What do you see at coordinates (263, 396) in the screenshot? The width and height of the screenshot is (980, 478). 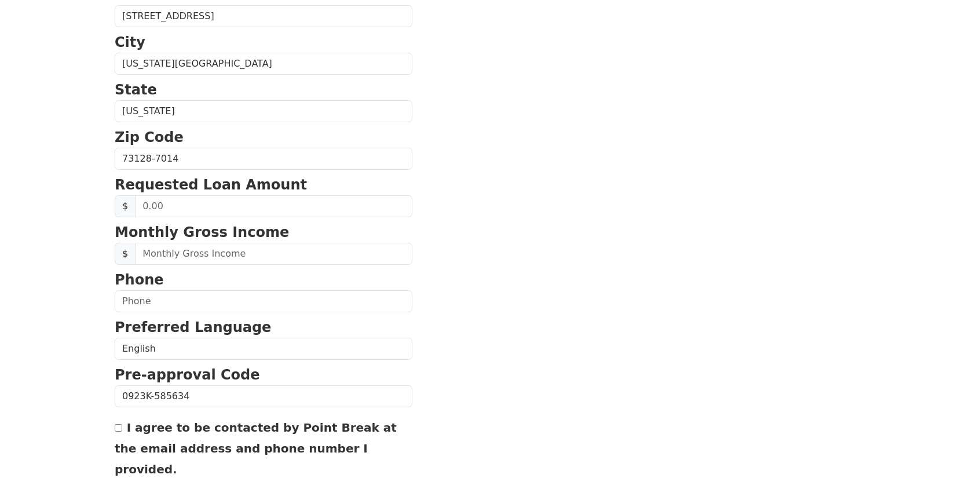 I see `input: Pre-approval Code` at bounding box center [263, 396].